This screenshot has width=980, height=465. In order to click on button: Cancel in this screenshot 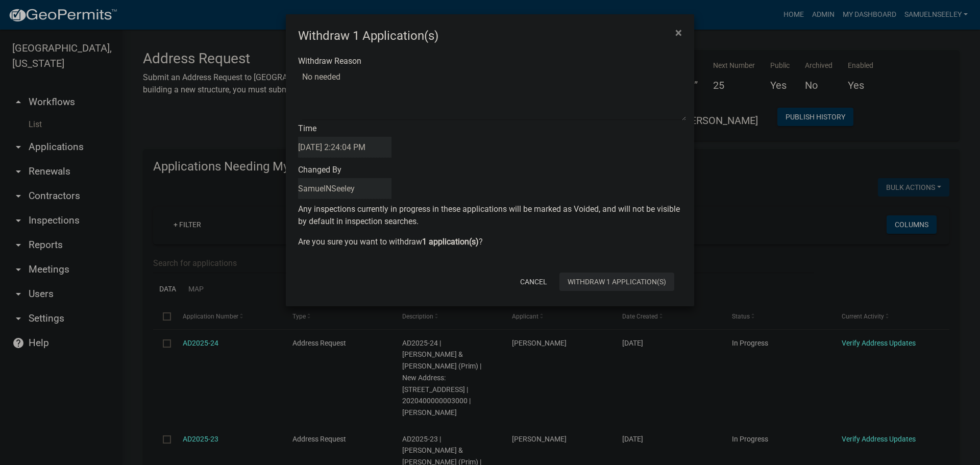, I will do `click(534, 282)`.